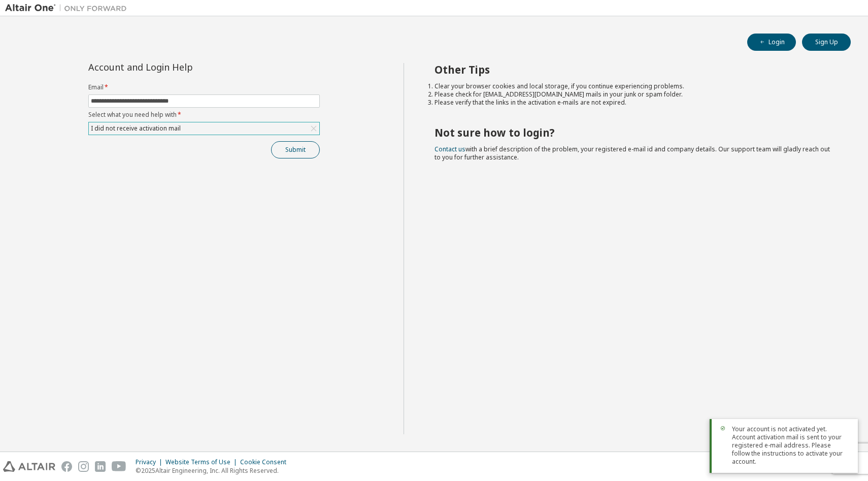  Describe the element at coordinates (634, 133) in the screenshot. I see `h2: Not sure how to login?` at that location.